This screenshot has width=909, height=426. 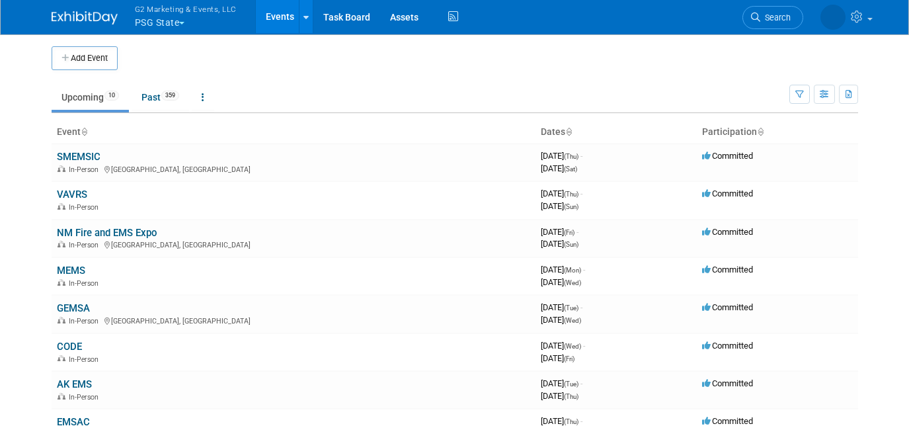 What do you see at coordinates (616, 132) in the screenshot?
I see `th: Dates` at bounding box center [616, 132].